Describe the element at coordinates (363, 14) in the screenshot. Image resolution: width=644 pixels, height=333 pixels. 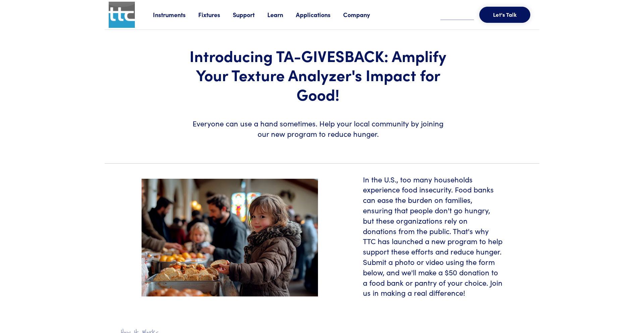
I see `a: Company` at that location.